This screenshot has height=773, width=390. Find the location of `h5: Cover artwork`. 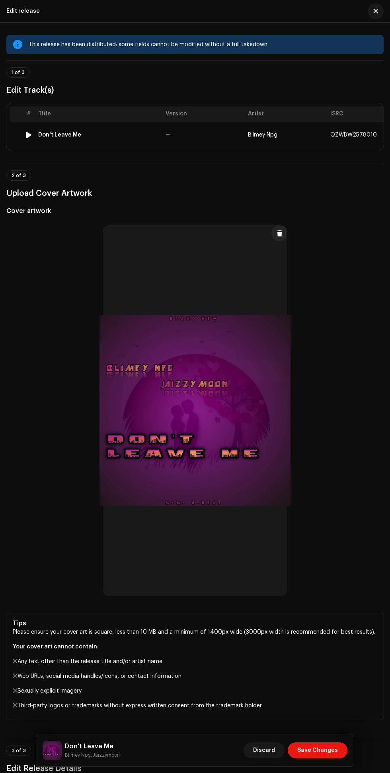

h5: Cover artwork is located at coordinates (195, 211).